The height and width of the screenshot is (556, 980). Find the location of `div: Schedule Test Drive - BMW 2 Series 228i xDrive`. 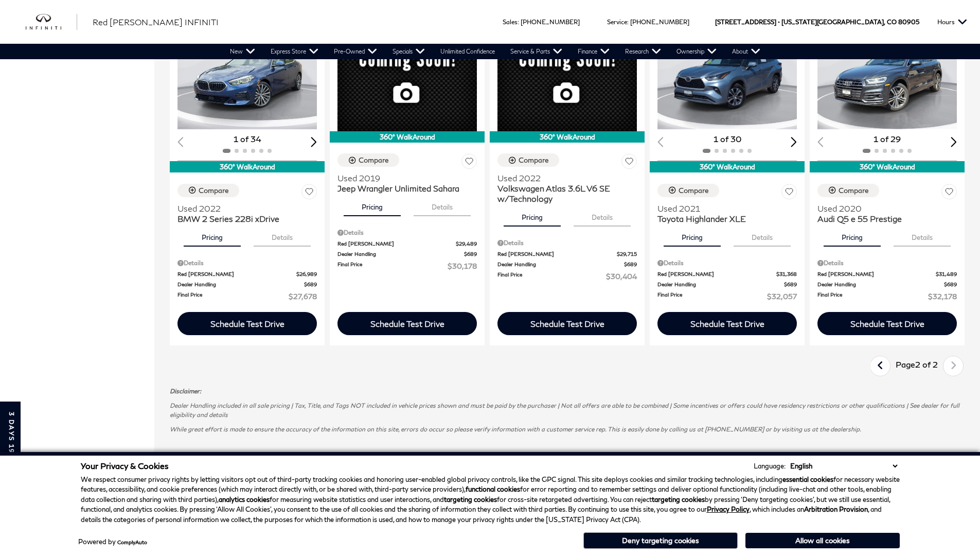

div: Schedule Test Drive - BMW 2 Series 228i xDrive is located at coordinates (247, 323).